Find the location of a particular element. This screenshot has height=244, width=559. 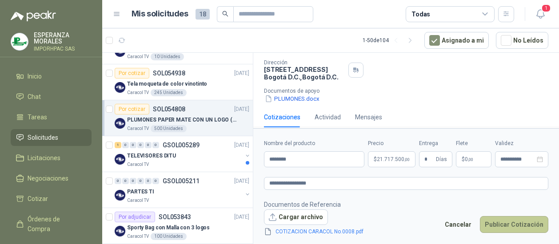

span: 18 is located at coordinates (203, 14).